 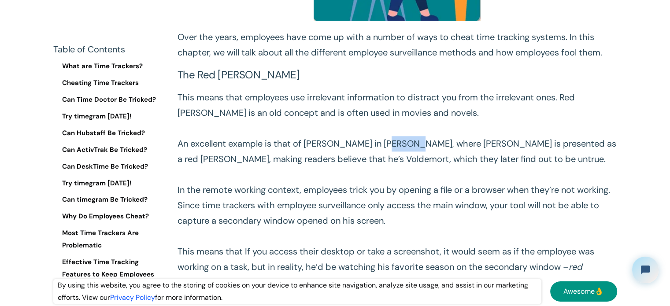 I want to click on a: Why Do Employees Cheat?, so click(x=108, y=217).